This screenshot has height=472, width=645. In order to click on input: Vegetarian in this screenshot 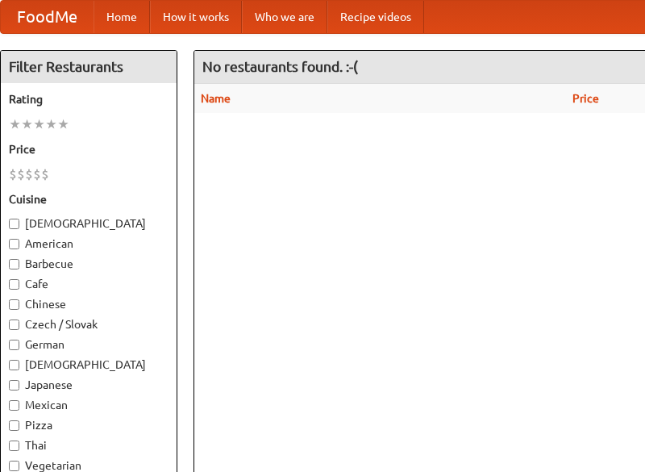, I will do `click(14, 465)`.